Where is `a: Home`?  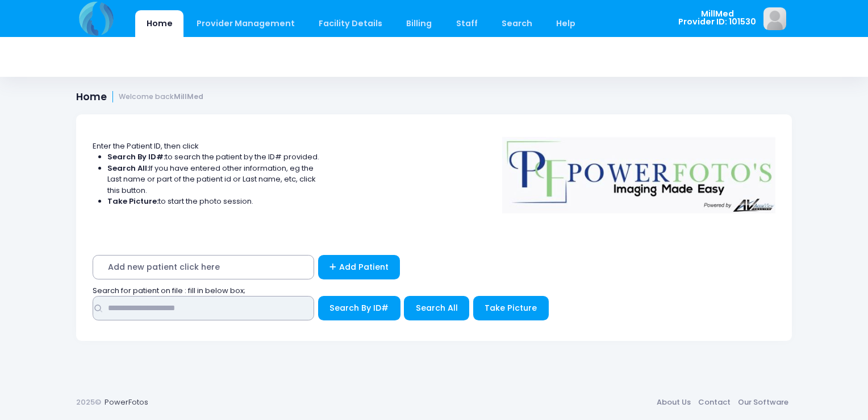
a: Home is located at coordinates (159, 24).